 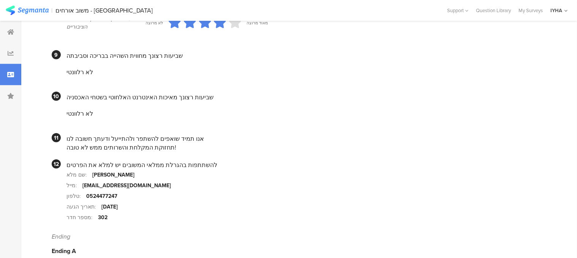 I want to click on img: segmanta logo, so click(x=27, y=10).